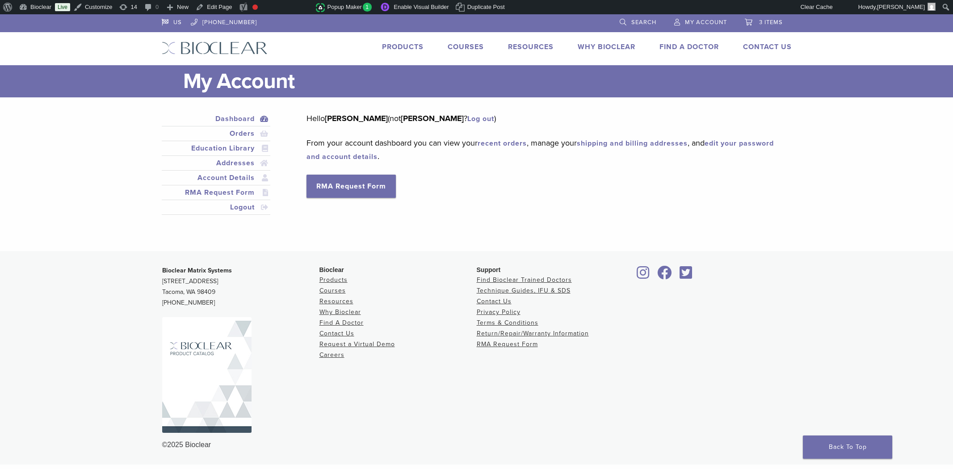 This screenshot has width=953, height=469. I want to click on a: Request a Virtual Demo, so click(357, 344).